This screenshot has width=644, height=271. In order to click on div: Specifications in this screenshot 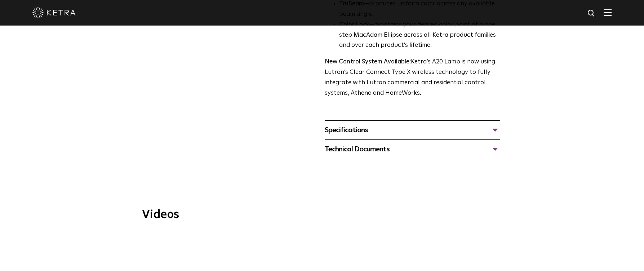, I will do `click(412, 130)`.